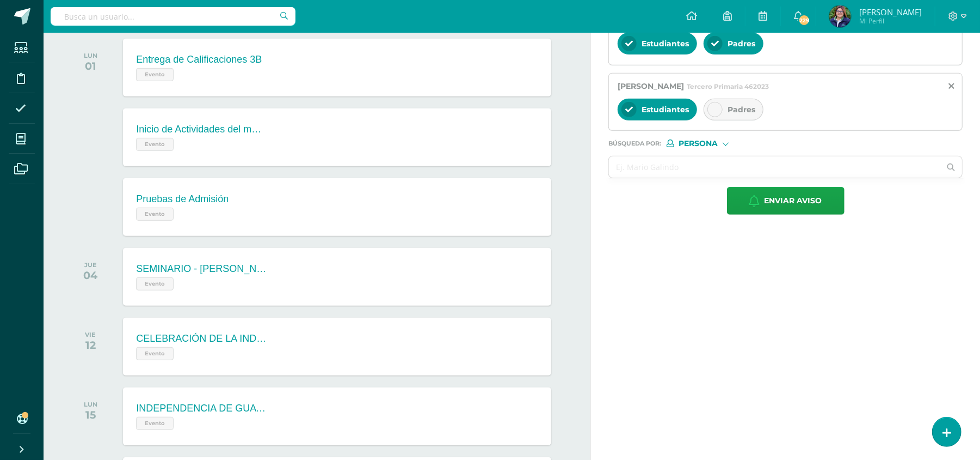 The image size is (980, 460). Describe the element at coordinates (728, 86) in the screenshot. I see `span: Tercero Primaria 462023` at that location.